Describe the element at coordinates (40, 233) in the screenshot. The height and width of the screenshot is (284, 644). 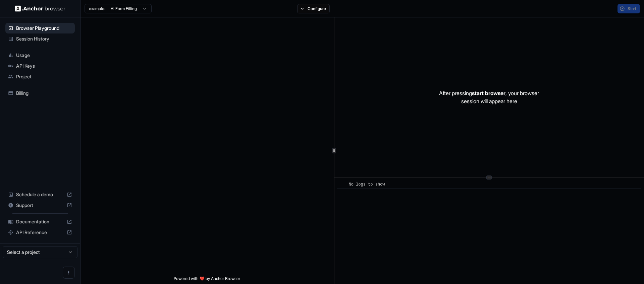
I see `span: API Reference` at that location.